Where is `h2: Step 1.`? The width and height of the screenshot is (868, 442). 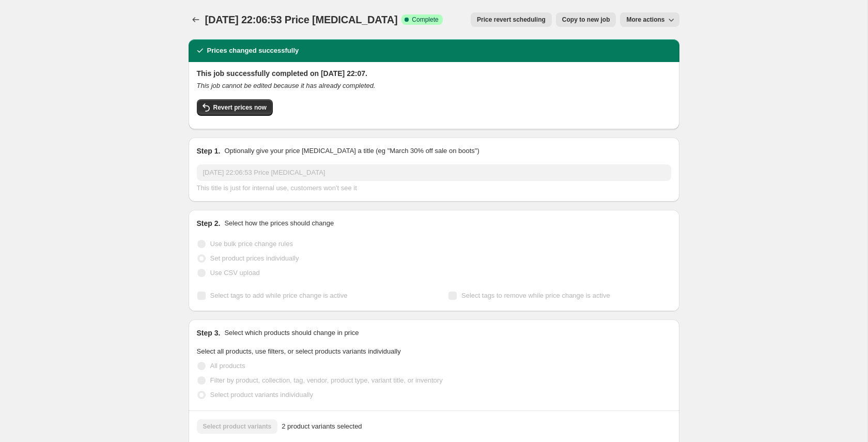
h2: Step 1. is located at coordinates (209, 151).